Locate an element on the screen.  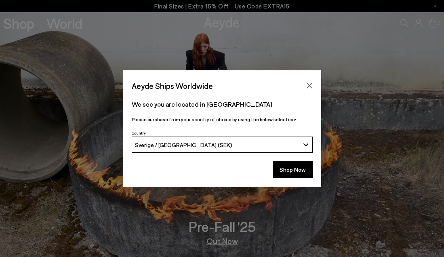
span: Aeyde Ships Worldwide is located at coordinates (172, 86).